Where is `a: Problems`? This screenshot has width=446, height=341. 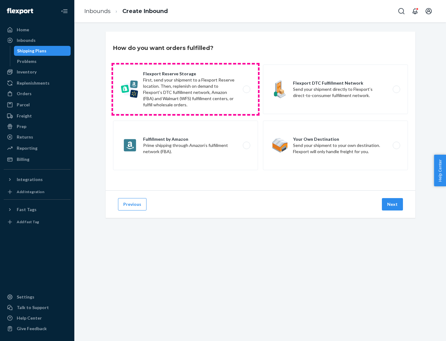
a: Problems is located at coordinates (42, 61).